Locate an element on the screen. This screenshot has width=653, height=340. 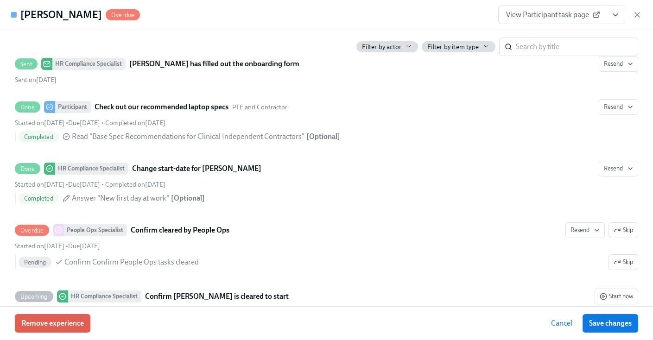
strong: Check out our recommended laptop specs is located at coordinates (161, 107).